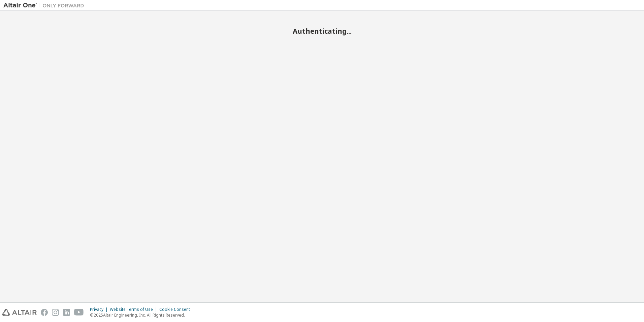 Image resolution: width=644 pixels, height=322 pixels. Describe the element at coordinates (134, 310) in the screenshot. I see `div: Website Terms of Use` at that location.